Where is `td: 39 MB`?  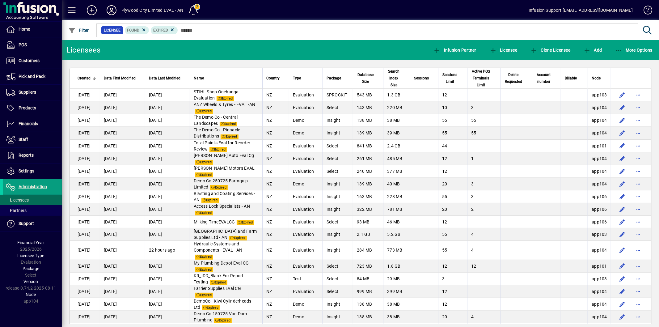
td: 39 MB is located at coordinates (397, 133).